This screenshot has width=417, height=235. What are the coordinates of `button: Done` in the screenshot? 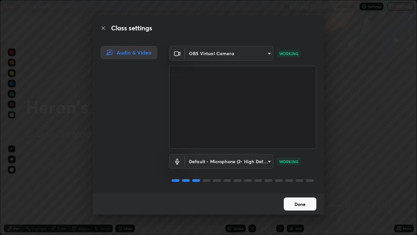 It's located at (300, 204).